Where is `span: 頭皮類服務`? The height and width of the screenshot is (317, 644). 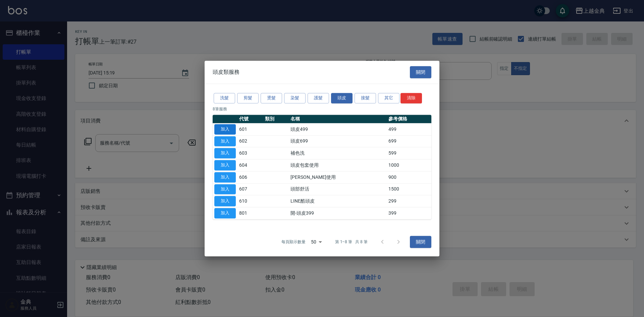
span: 頭皮類服務 is located at coordinates (226, 72).